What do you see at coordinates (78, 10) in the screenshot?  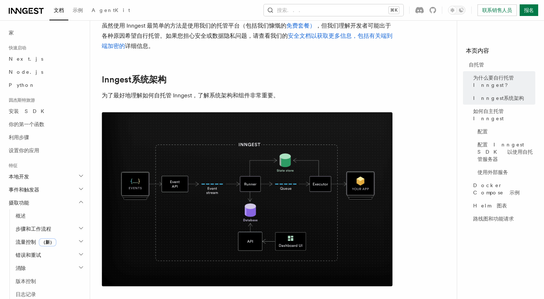 I see `font: 示例` at bounding box center [78, 10].